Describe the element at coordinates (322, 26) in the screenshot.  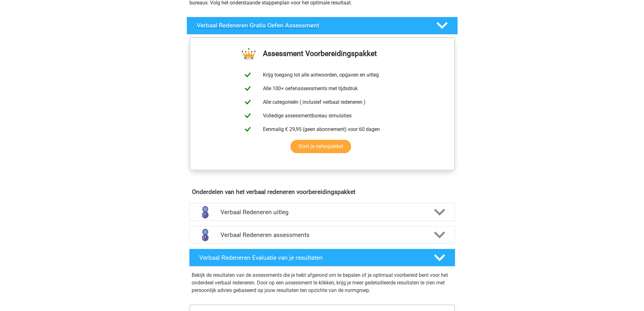
I see `a: Verbaal Redeneren Gratis Oefen Assessment` at that location.